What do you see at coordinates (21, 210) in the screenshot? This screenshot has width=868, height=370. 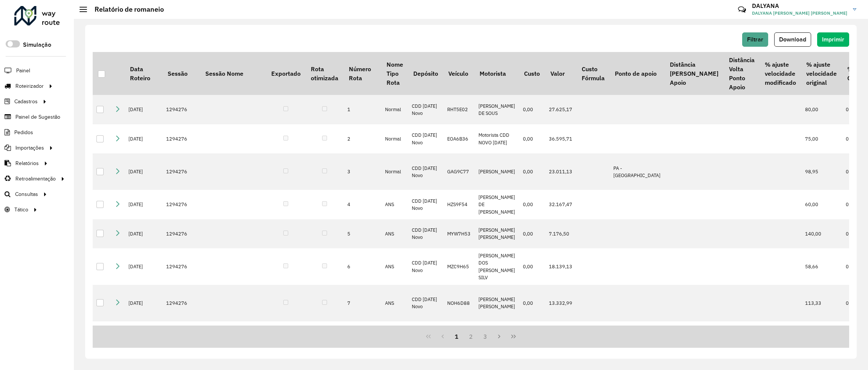 I see `span: Tático` at bounding box center [21, 210].